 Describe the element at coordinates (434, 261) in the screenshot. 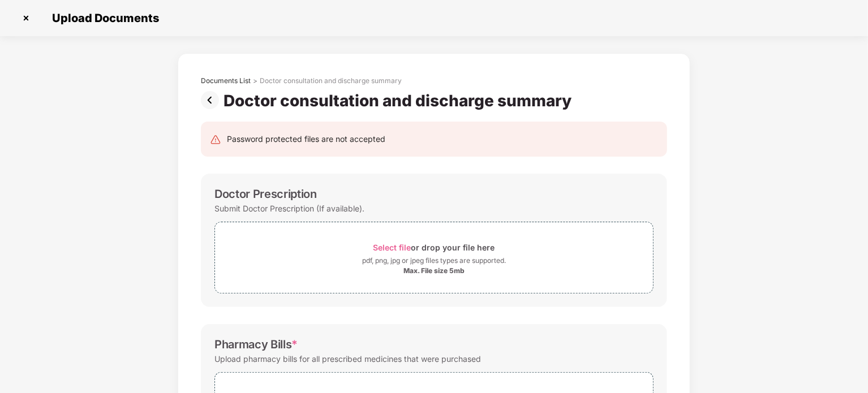

I see `div: pdf, png, jpg or jpeg files types are supported.` at that location.